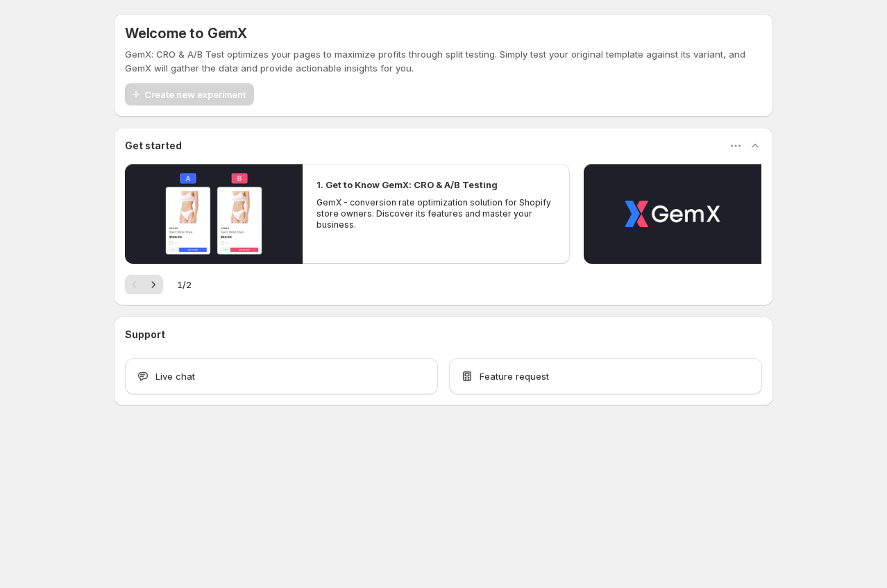 The height and width of the screenshot is (588, 887). Describe the element at coordinates (407, 185) in the screenshot. I see `h2: 1. Get to Know GemX: CRO & A/B Testing` at that location.